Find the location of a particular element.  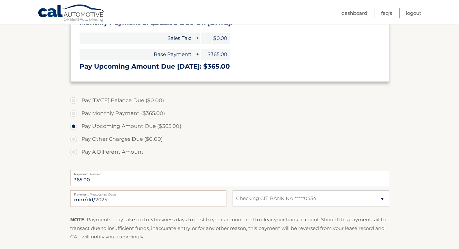

span: $365.00 is located at coordinates (215, 54).